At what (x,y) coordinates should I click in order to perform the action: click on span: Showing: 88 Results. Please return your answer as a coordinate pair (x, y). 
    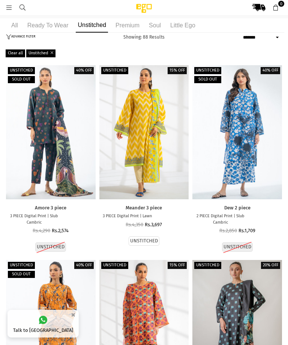
    Looking at the image, I should click on (144, 37).